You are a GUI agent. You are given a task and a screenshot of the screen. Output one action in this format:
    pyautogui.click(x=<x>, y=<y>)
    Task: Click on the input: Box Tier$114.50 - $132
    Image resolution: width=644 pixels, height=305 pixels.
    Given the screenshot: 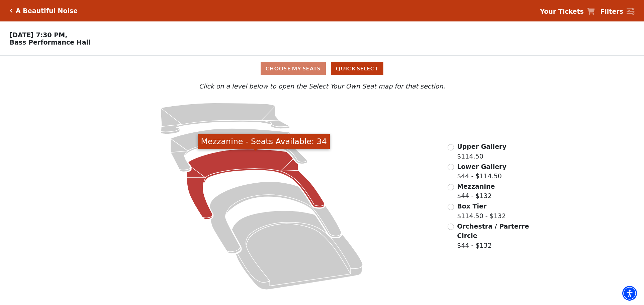 What is the action you would take?
    pyautogui.click(x=451, y=207)
    